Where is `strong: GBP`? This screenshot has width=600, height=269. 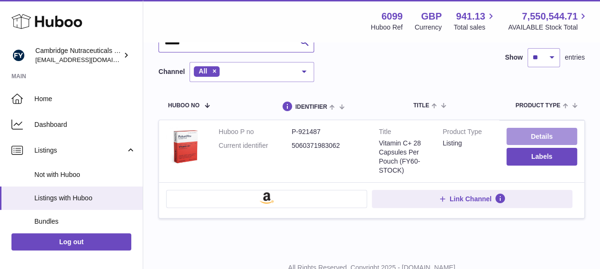
strong: GBP is located at coordinates (431, 16).